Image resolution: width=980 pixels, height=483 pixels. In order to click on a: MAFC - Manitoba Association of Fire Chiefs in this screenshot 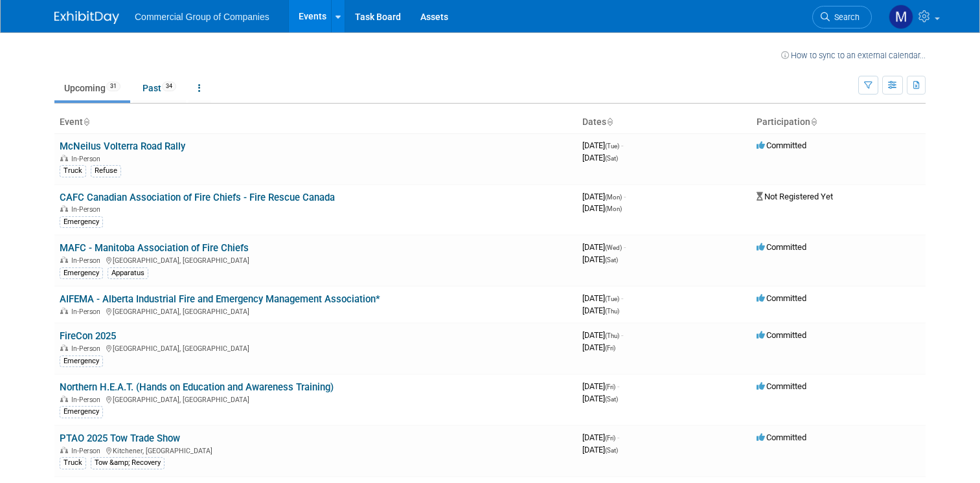, I will do `click(154, 248)`.